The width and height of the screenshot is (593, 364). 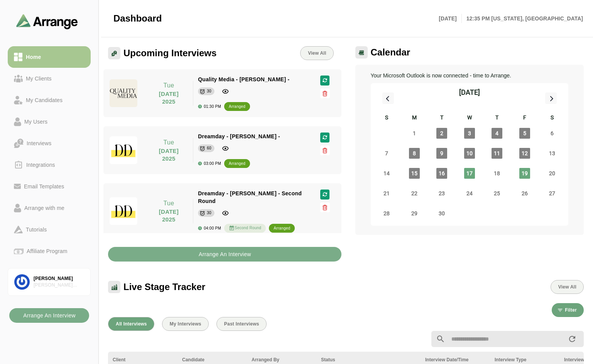 I want to click on a: Tutorials, so click(x=49, y=230).